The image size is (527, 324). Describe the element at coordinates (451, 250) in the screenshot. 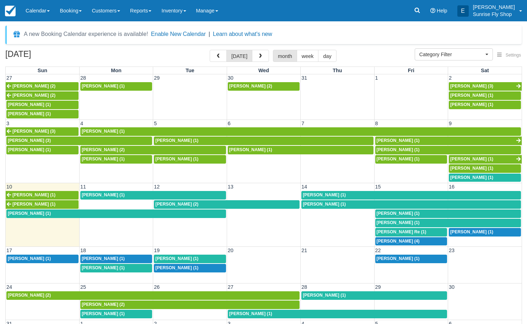

I see `span: 23` at that location.